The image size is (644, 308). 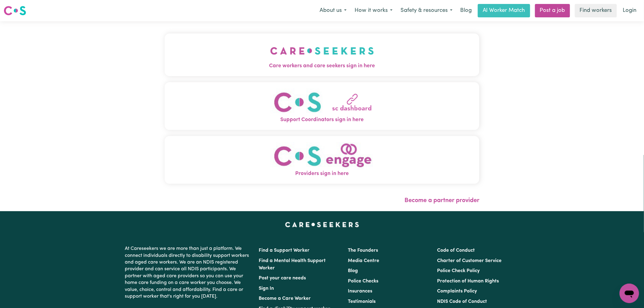 I want to click on a: NDIS Code of Conduct, so click(x=462, y=301).